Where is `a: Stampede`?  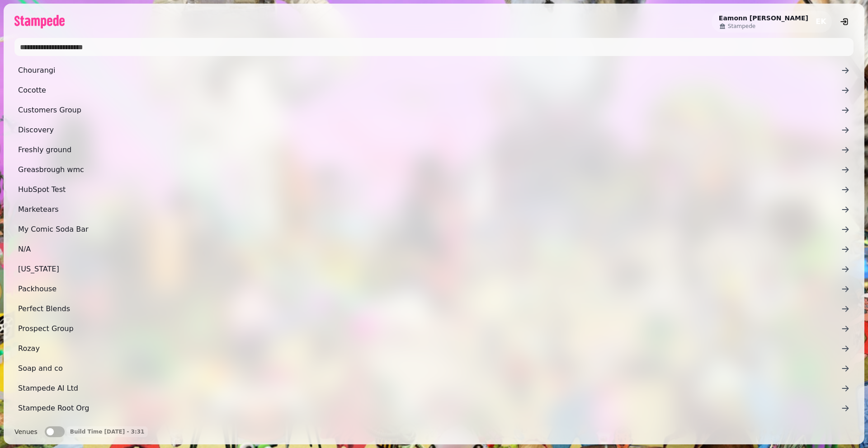 a: Stampede is located at coordinates (764, 26).